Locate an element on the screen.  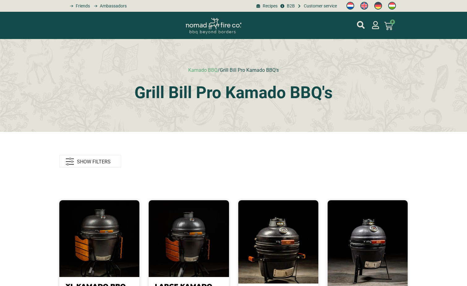
span: 0 is located at coordinates (393, 22).